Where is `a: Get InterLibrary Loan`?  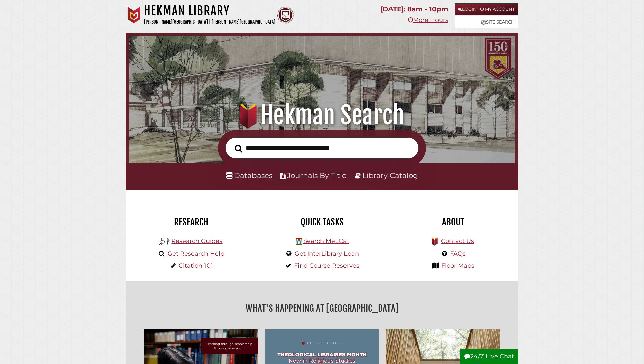 a: Get InterLibrary Loan is located at coordinates (327, 253).